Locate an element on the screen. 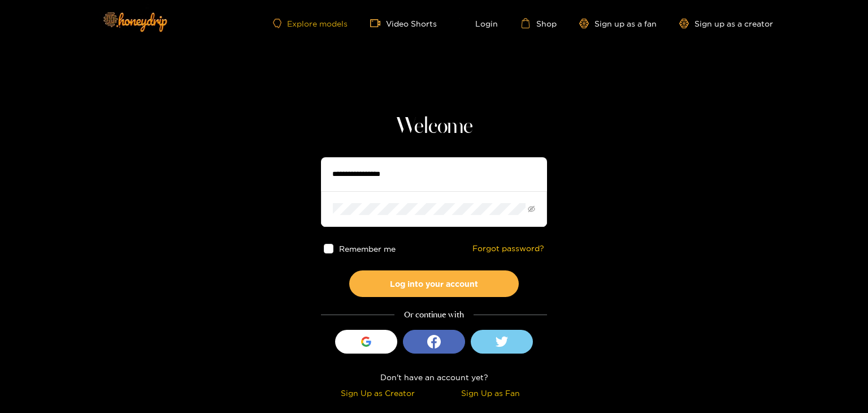 The image size is (868, 413). a: Forgot password? is located at coordinates (508, 248).